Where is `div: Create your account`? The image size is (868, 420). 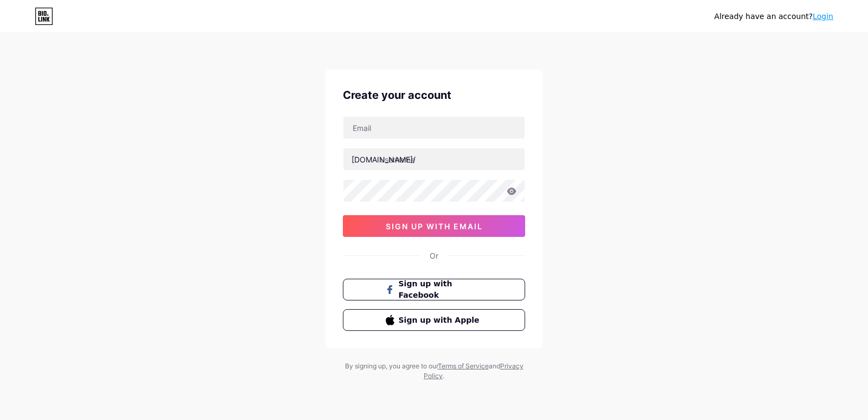
div: Create your account is located at coordinates (434, 95).